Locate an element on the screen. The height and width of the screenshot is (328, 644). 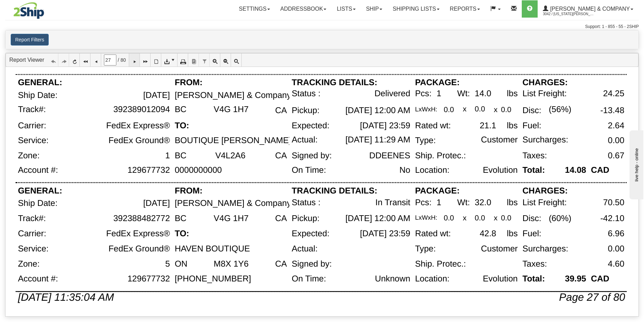
div: Actual: is located at coordinates (304, 140).